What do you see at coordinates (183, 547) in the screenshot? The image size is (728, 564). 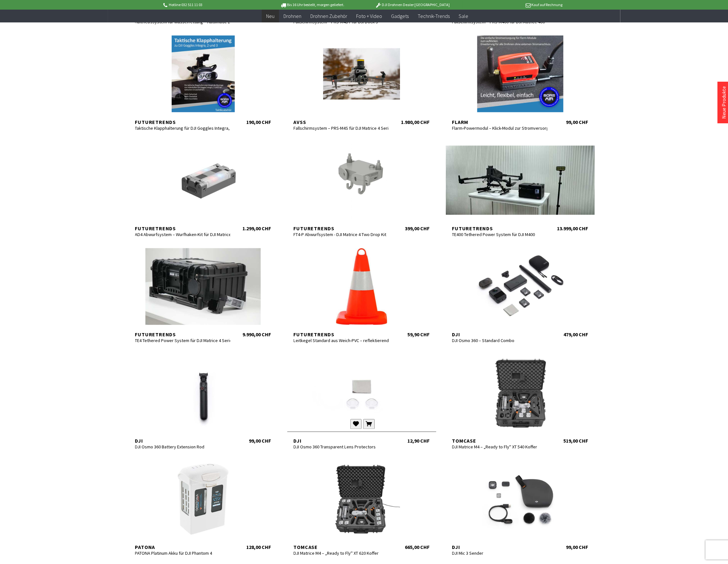 I see `div: Patona` at bounding box center [183, 547].